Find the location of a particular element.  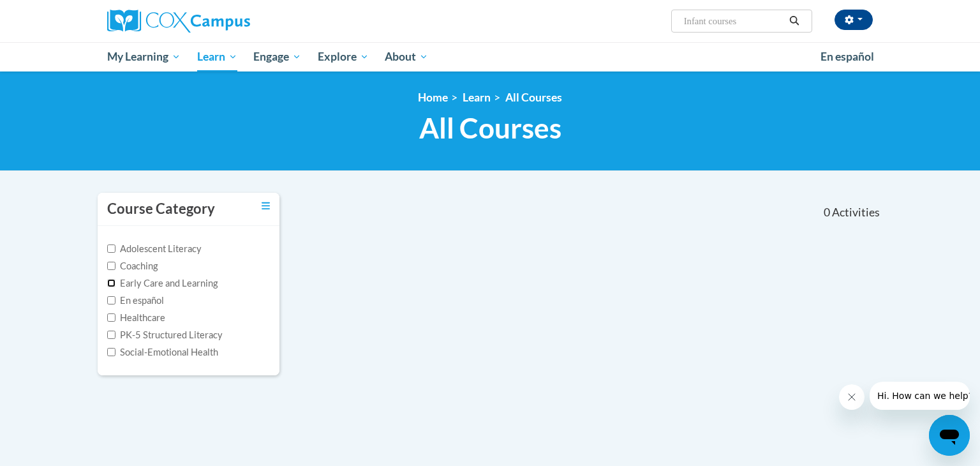

a: Explore is located at coordinates (343, 57).